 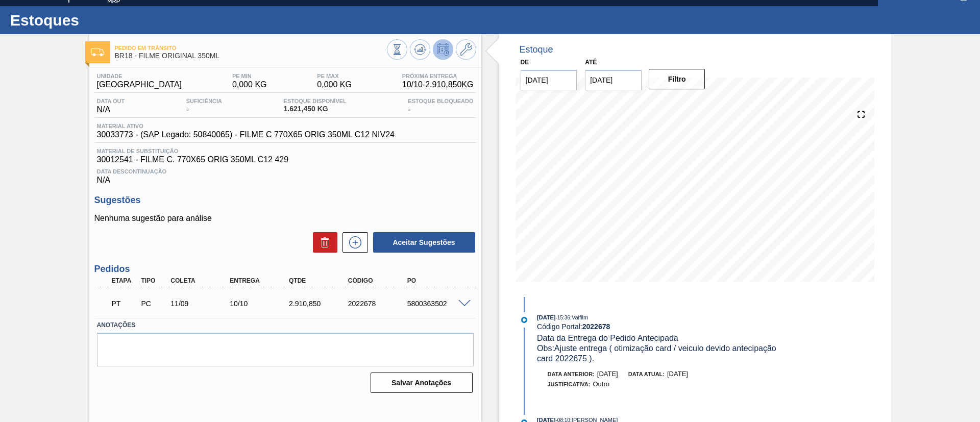 What do you see at coordinates (261, 304) in the screenshot?
I see `div: 10/10/2025` at bounding box center [261, 304].